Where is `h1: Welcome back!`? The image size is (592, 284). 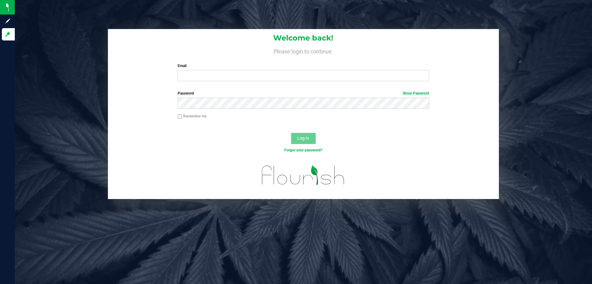 h1: Welcome back! is located at coordinates (304, 38).